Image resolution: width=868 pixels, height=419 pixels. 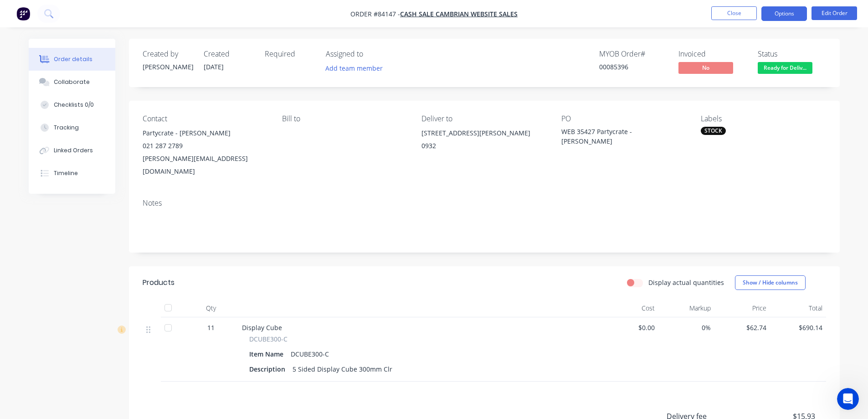 What do you see at coordinates (785, 14) in the screenshot?
I see `button: Options` at bounding box center [785, 14].